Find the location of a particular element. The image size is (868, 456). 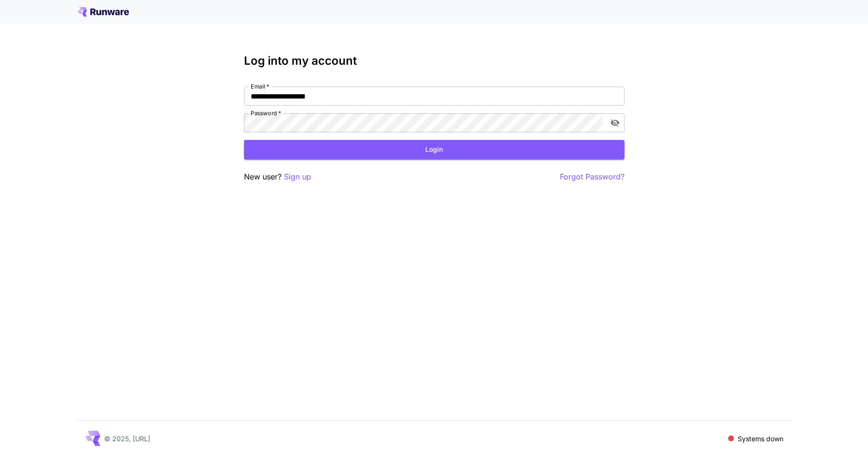

button: Login is located at coordinates (435, 149).